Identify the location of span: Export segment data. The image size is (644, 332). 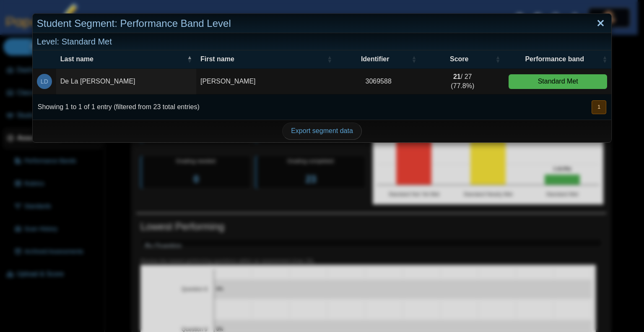
(322, 130).